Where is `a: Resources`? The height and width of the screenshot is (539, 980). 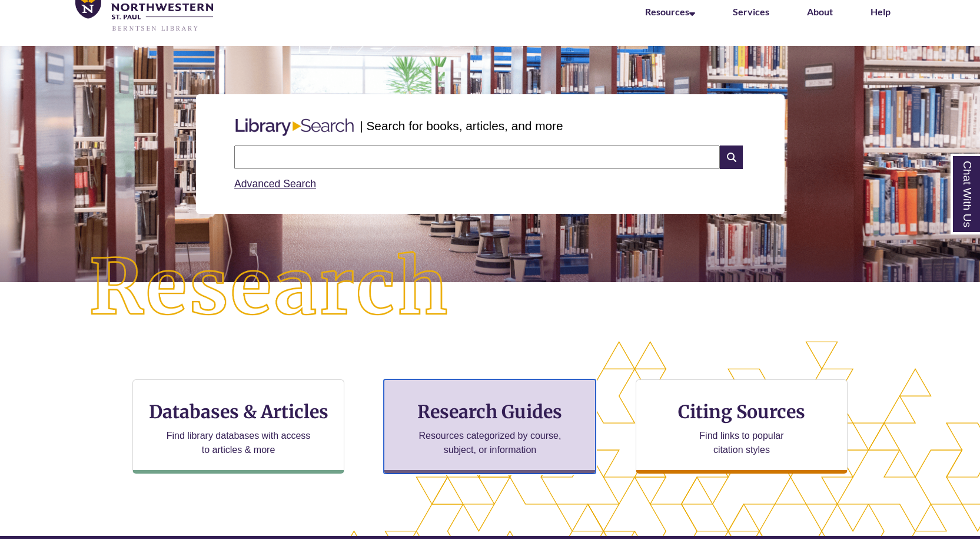 a: Resources is located at coordinates (670, 11).